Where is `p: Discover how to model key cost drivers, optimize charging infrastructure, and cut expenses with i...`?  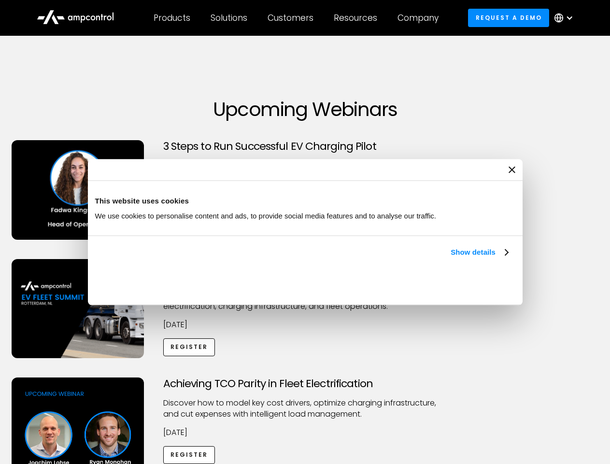 p: Discover how to model key cost drivers, optimize charging infrastructure, and cut expenses with i... is located at coordinates (305, 408).